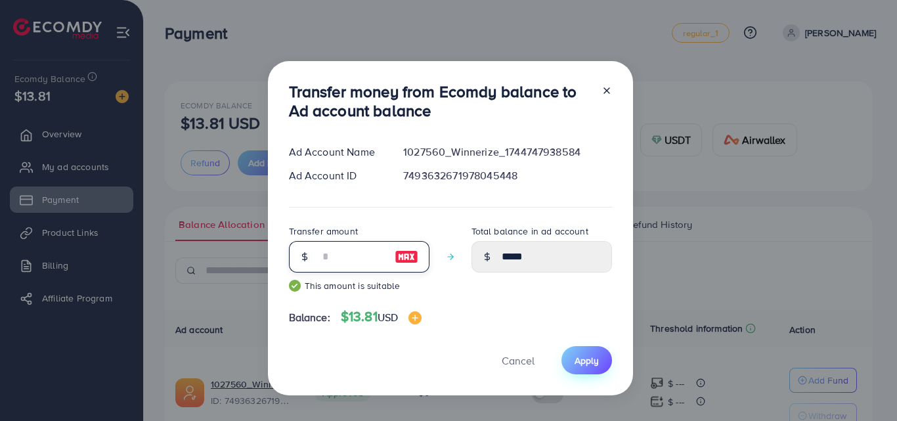 The height and width of the screenshot is (421, 897). What do you see at coordinates (381, 316) in the screenshot?
I see `h4: $13.81` at bounding box center [381, 316].